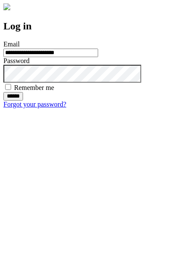 Image resolution: width=192 pixels, height=254 pixels. I want to click on a: Forgot your password?, so click(34, 104).